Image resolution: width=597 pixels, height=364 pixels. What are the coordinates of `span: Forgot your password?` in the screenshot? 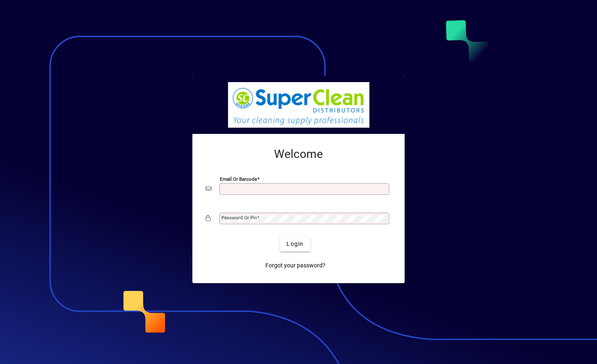 It's located at (296, 265).